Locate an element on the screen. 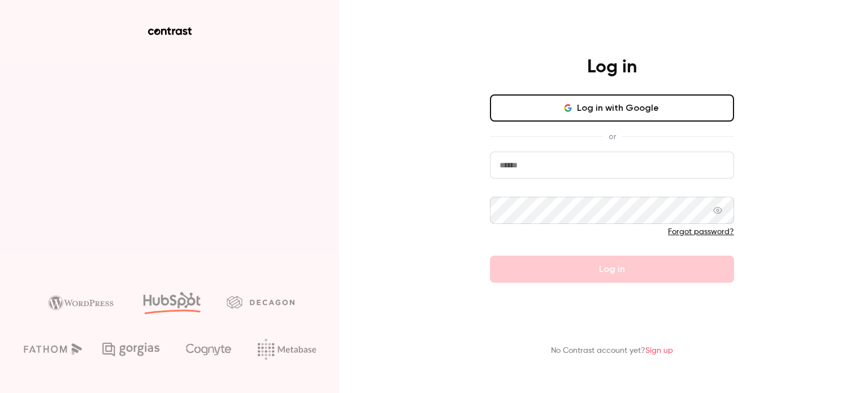 The width and height of the screenshot is (868, 393). a: Forgot password? is located at coordinates (701, 232).